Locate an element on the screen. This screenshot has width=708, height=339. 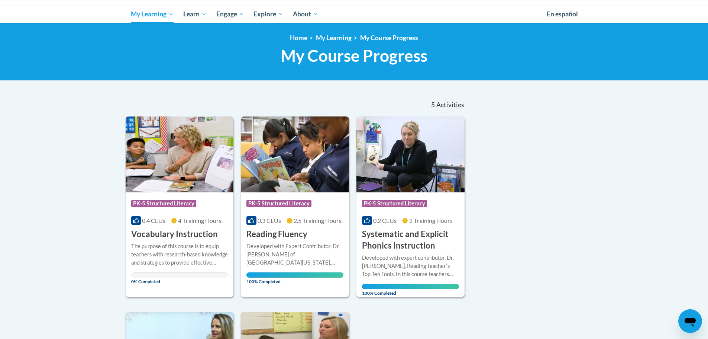
span: My Course Progress is located at coordinates (354, 55).